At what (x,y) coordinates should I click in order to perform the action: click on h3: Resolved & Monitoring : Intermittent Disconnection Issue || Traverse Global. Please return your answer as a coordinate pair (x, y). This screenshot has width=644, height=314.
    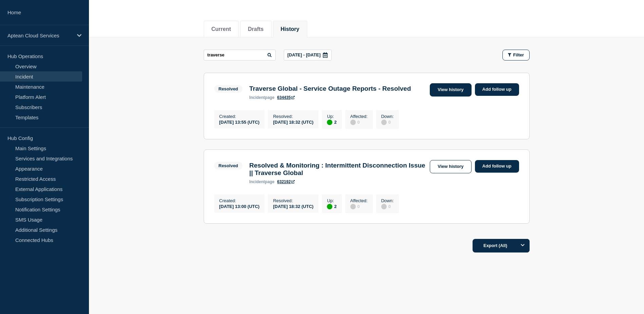
    Looking at the image, I should click on (338, 169).